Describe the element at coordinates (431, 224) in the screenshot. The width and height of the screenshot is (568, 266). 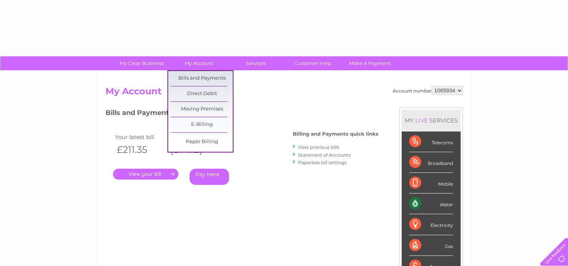
I see `div: Electricity` at that location.